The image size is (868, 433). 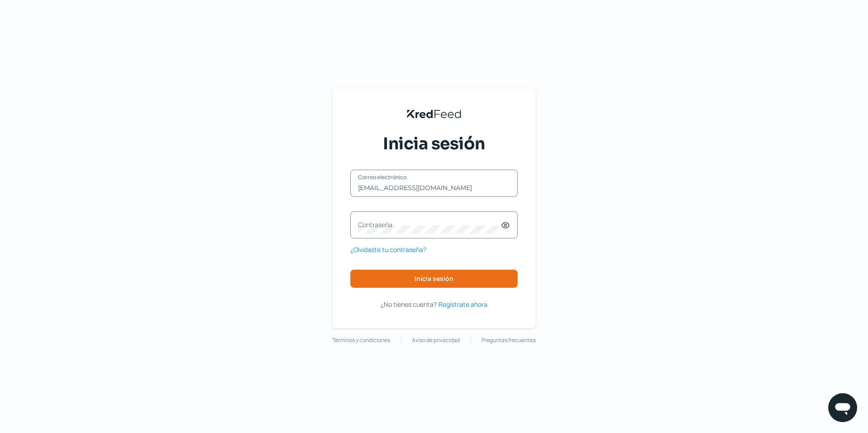 What do you see at coordinates (463, 304) in the screenshot?
I see `a: Regístrate ahora` at bounding box center [463, 304].